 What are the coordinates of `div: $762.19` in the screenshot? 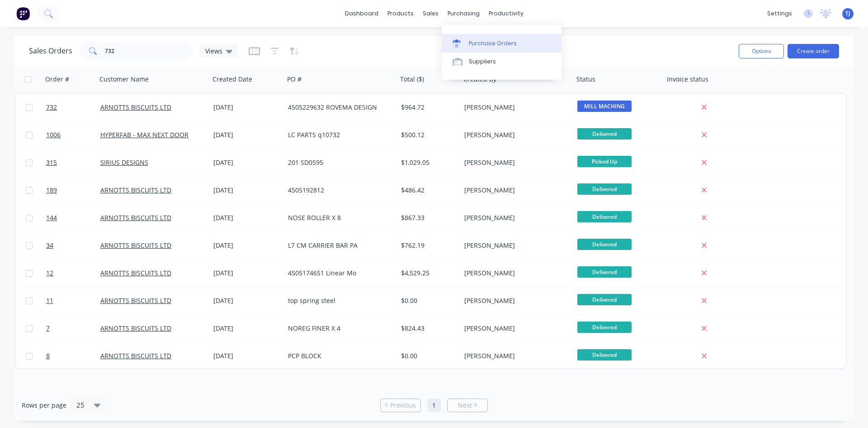 It's located at (428, 245).